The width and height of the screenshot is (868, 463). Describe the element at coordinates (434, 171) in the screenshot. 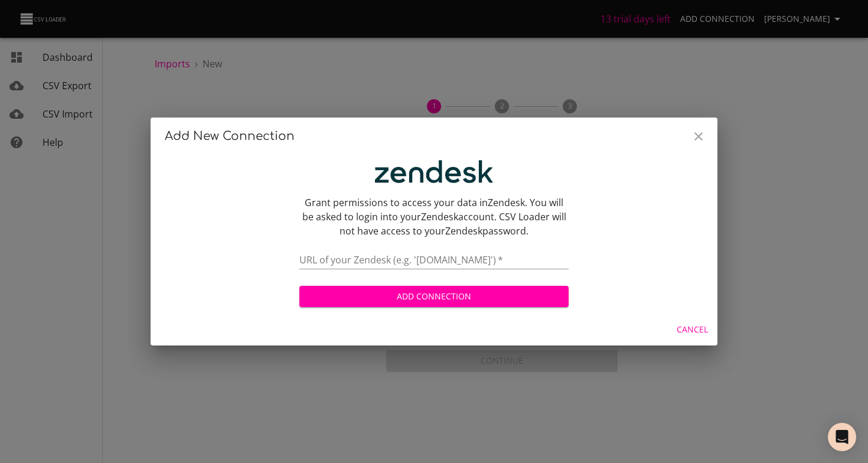

I see `img: logo-x4-ad0535ee0768a790af3ba1b46177b56e.png` at that location.